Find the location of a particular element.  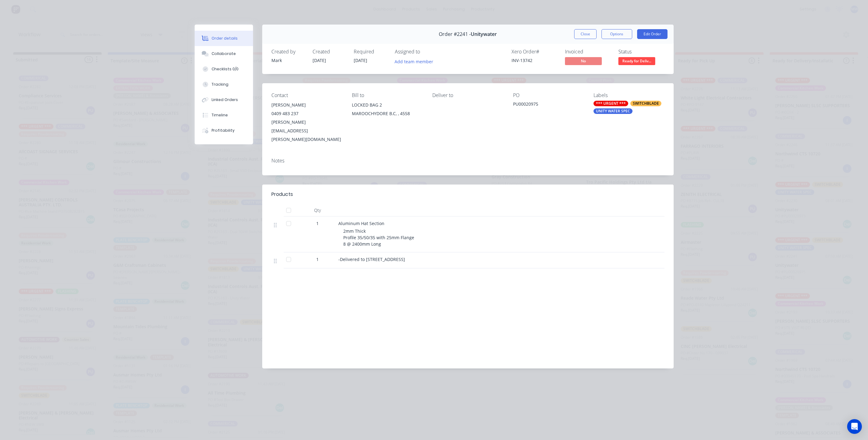

div: LOCKED BAG 2MAROOCHYDORE B.C, , 4558 is located at coordinates (387, 111).